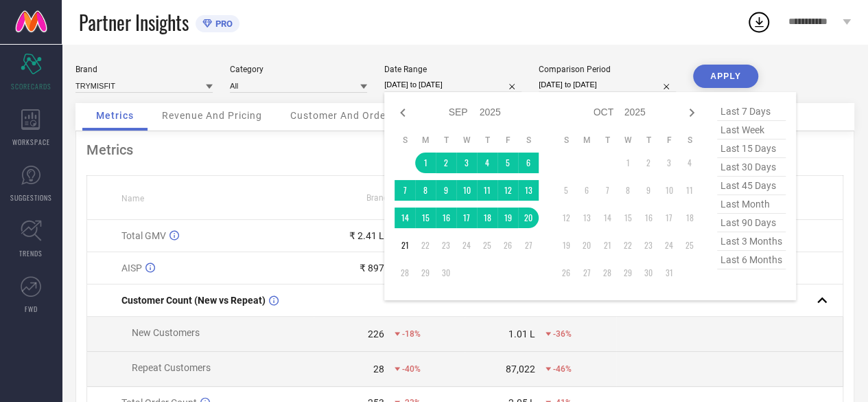  What do you see at coordinates (649, 273) in the screenshot?
I see `td: Thu Oct 30 2025` at bounding box center [649, 273].